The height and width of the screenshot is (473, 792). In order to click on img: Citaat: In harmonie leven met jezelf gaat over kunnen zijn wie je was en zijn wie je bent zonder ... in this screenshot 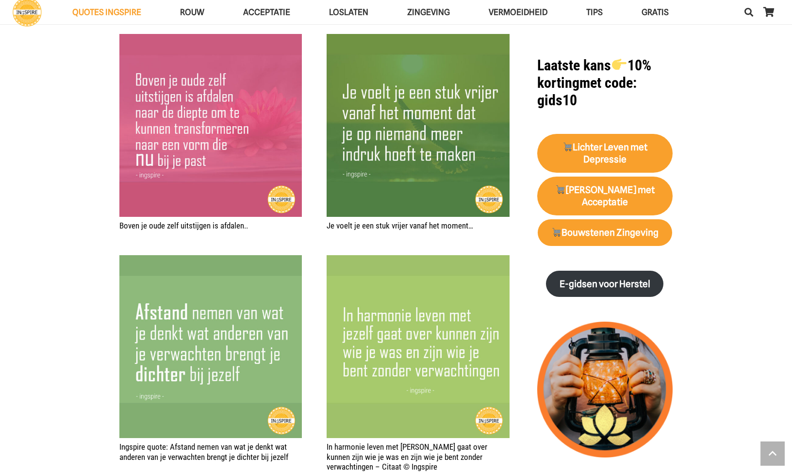, I will do `click(418, 347)`.